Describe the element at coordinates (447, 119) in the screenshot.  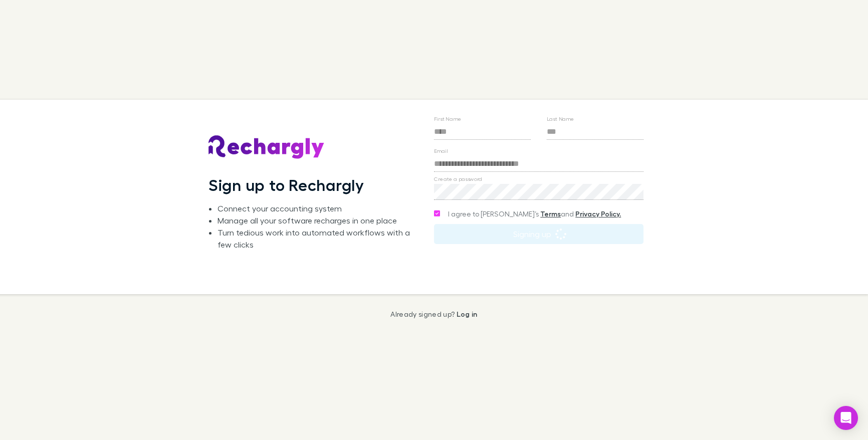
I see `label: First Name` at that location.